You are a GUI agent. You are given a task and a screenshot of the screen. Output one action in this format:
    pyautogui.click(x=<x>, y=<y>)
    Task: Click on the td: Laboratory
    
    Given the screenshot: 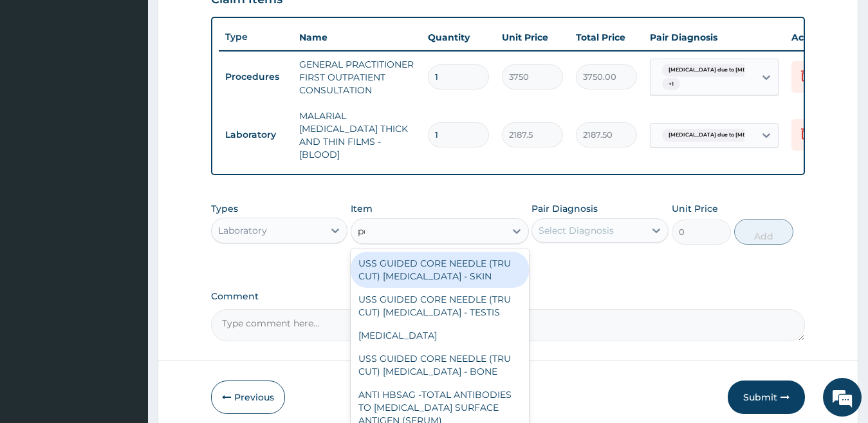 What is the action you would take?
    pyautogui.click(x=255, y=135)
    